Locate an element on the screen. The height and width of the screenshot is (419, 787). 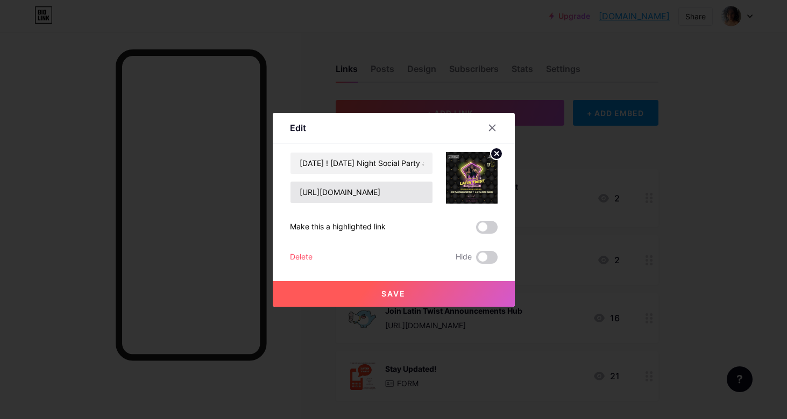
div: Edit is located at coordinates (298, 128).